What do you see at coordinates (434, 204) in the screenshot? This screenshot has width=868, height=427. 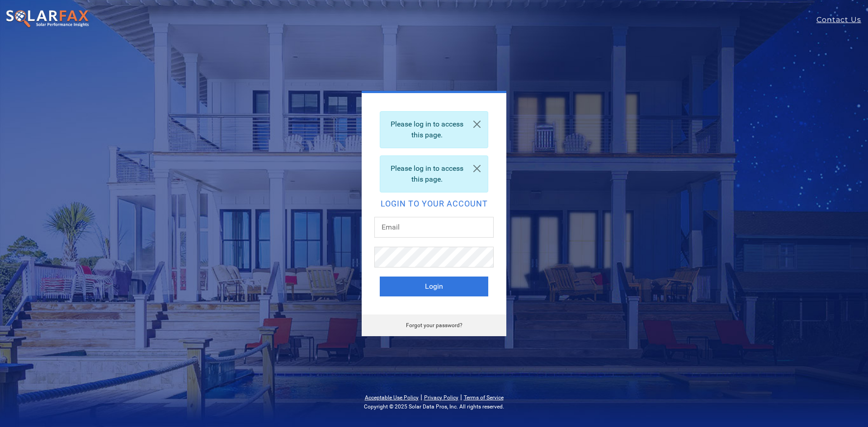 I see `h2: Login to your account` at bounding box center [434, 204].